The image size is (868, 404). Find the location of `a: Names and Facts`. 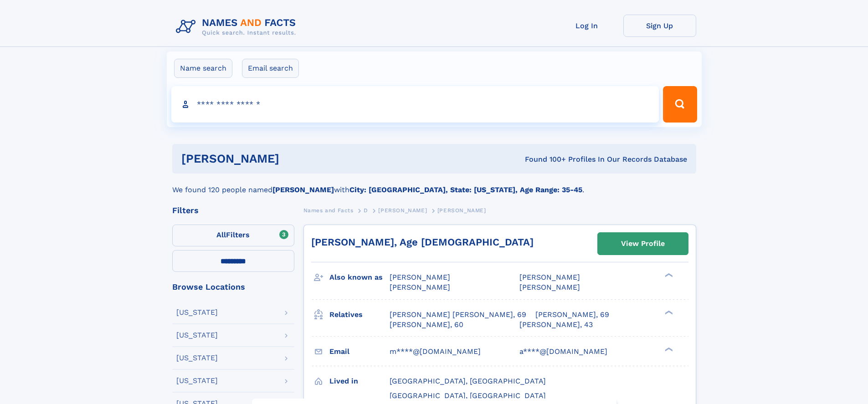

a: Names and Facts is located at coordinates (328, 210).